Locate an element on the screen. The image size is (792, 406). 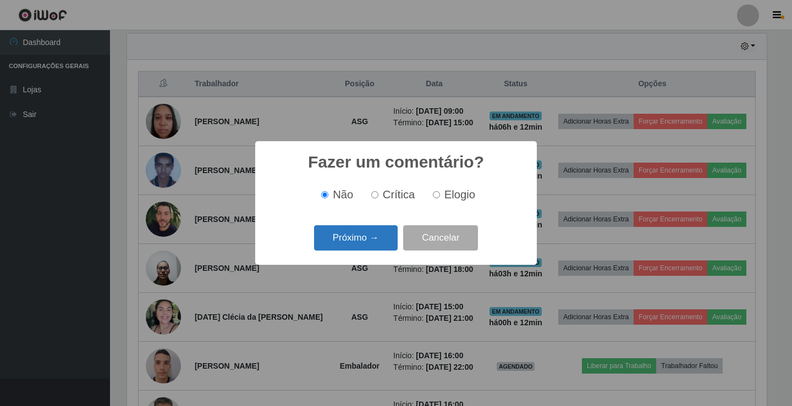
span: Não is located at coordinates (343, 195).